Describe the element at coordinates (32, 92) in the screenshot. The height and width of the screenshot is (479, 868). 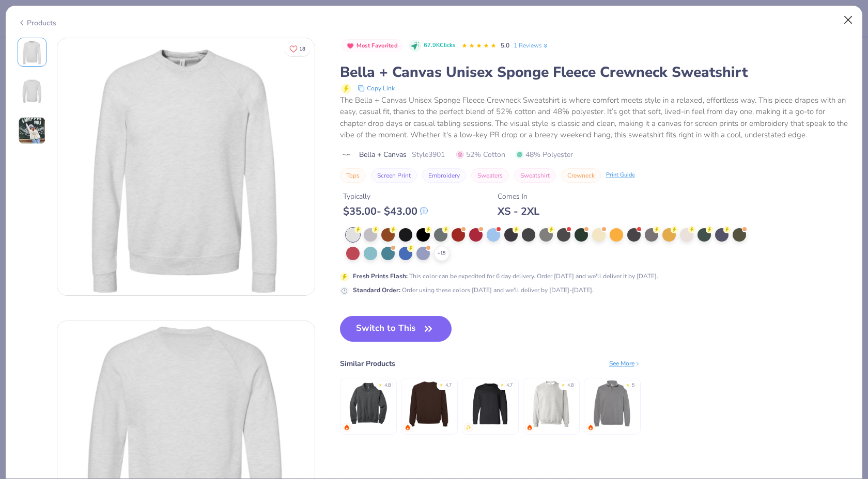
I see `img: Back` at that location.